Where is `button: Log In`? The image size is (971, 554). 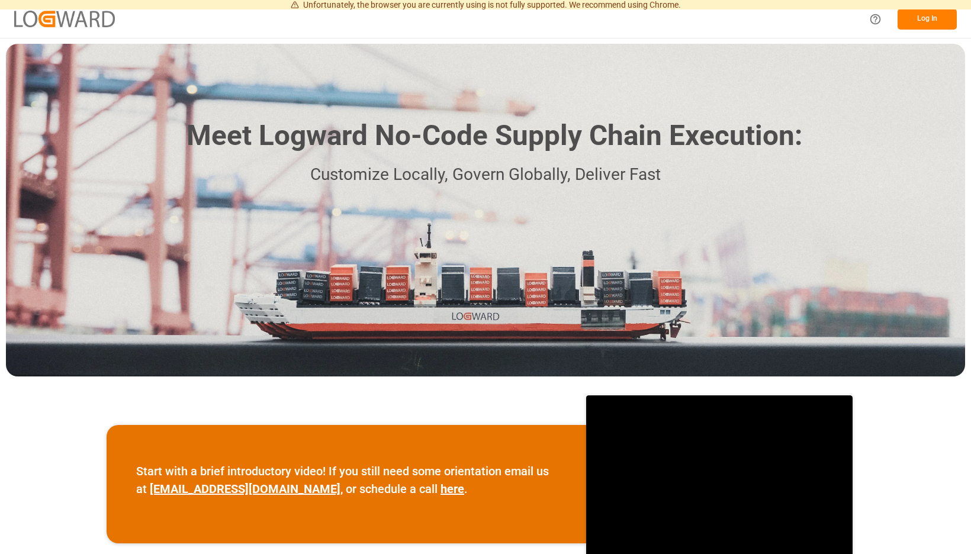 button: Log In is located at coordinates (927, 19).